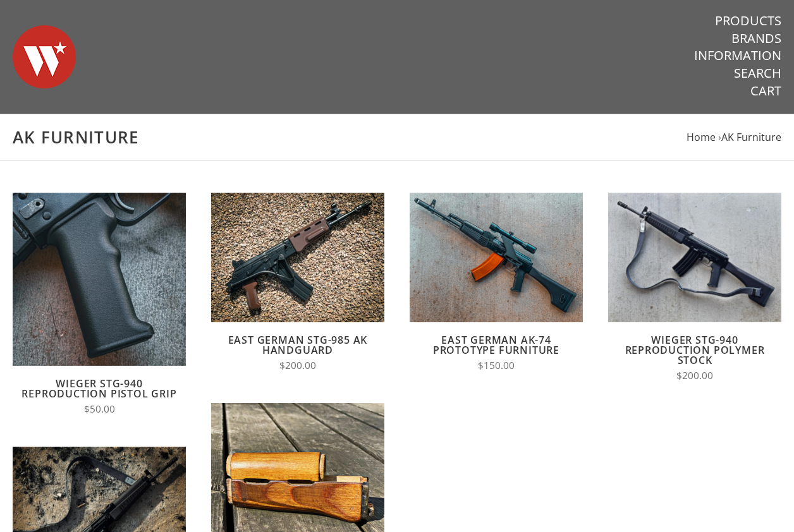 The width and height of the screenshot is (794, 532). I want to click on a: Home, so click(702, 137).